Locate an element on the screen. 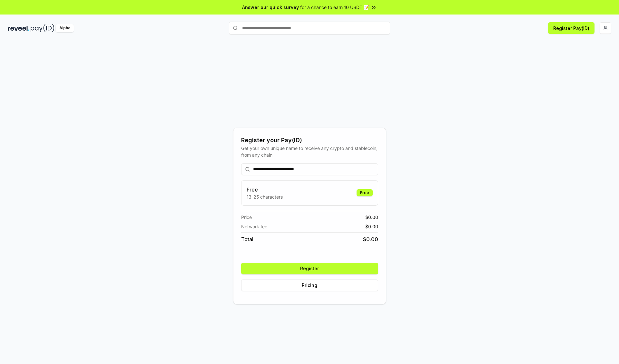  button: Register Pay(ID) is located at coordinates (571, 28).